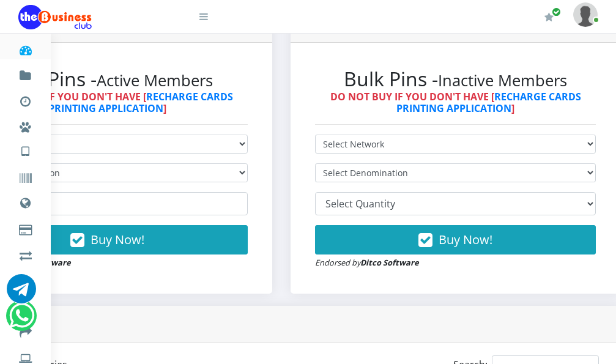 The image size is (616, 364). Describe the element at coordinates (25, 149) in the screenshot. I see `a: VTU` at that location.